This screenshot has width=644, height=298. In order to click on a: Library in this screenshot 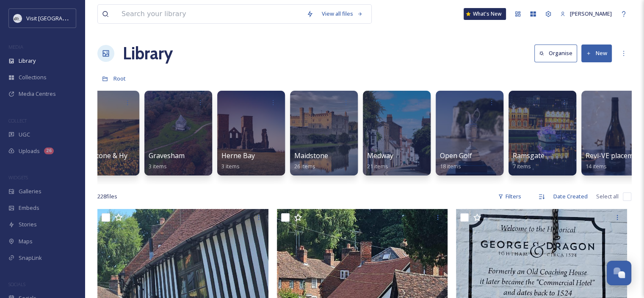, I will do `click(148, 53)`.